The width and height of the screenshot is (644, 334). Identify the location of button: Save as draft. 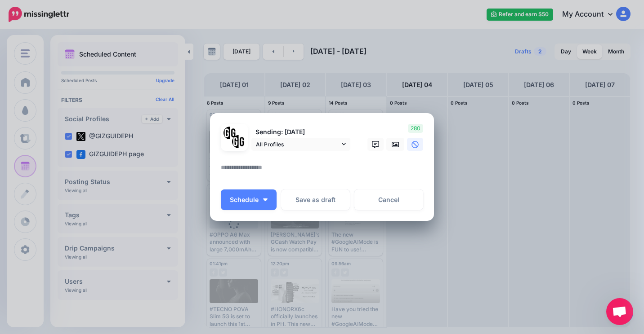
(315, 200).